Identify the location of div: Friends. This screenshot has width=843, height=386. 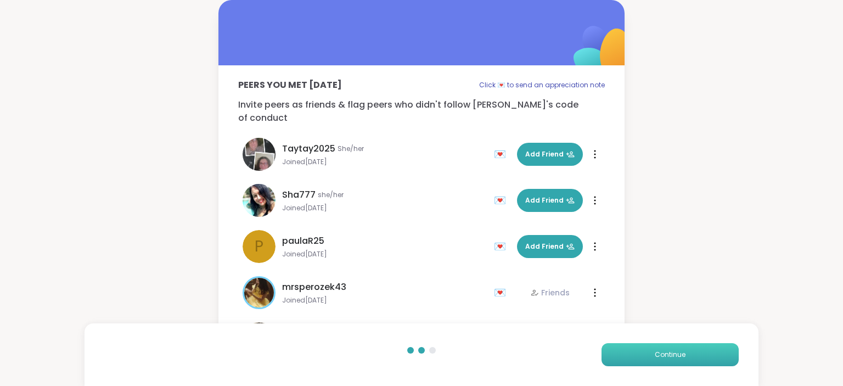
(550, 293).